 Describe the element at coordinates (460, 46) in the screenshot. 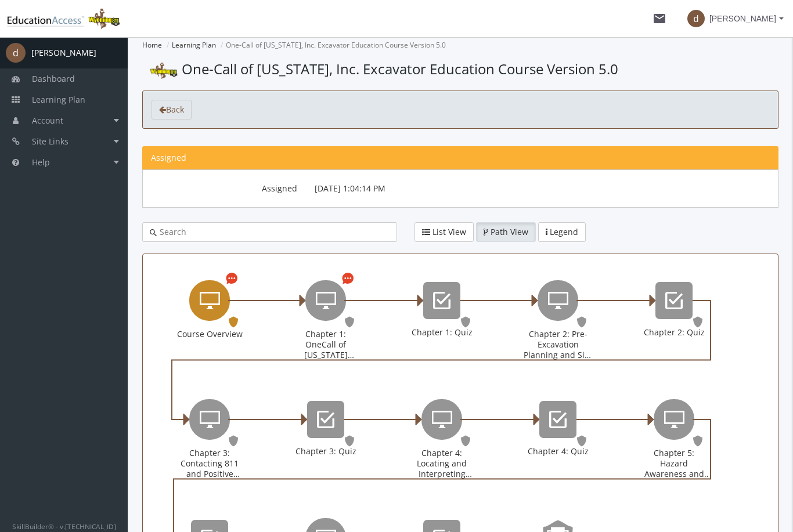

I see `nav: Breadcrumbs` at that location.